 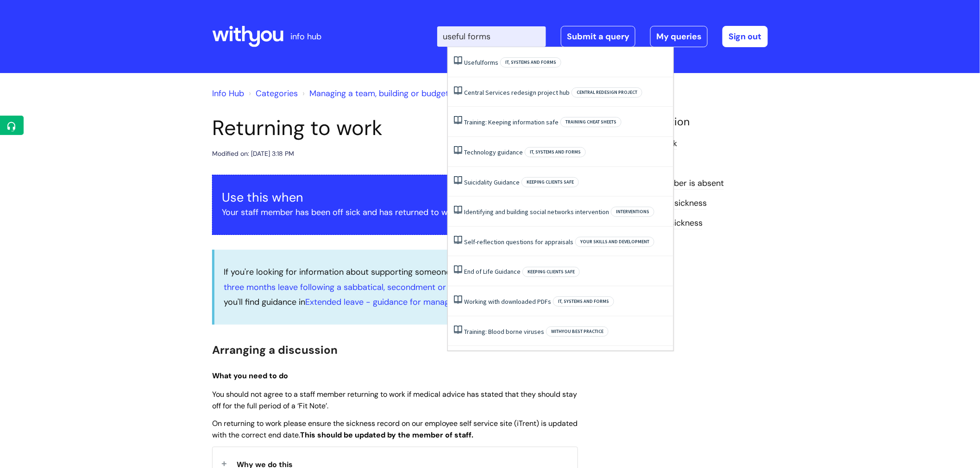 What do you see at coordinates (519, 242) in the screenshot?
I see `a: Self-reflection questions for appraisals` at bounding box center [519, 242].